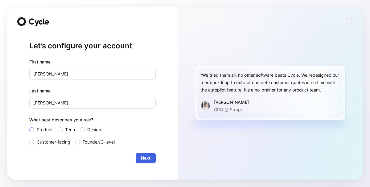 The height and width of the screenshot is (187, 370). Describe the element at coordinates (270, 83) in the screenshot. I see `div: “We tried them all, no other software beats Cycle. We redesigned our feedback loop to extract con...` at that location.